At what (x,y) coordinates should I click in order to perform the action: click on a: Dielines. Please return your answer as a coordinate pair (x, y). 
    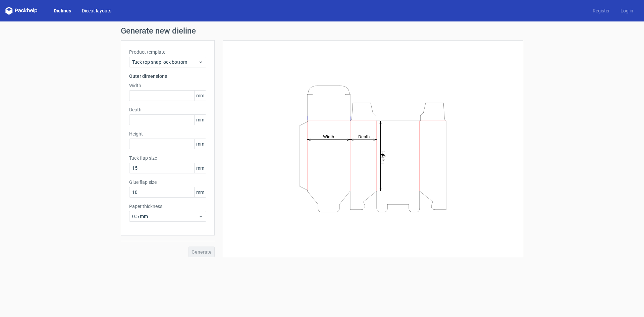
    Looking at the image, I should click on (63, 11).